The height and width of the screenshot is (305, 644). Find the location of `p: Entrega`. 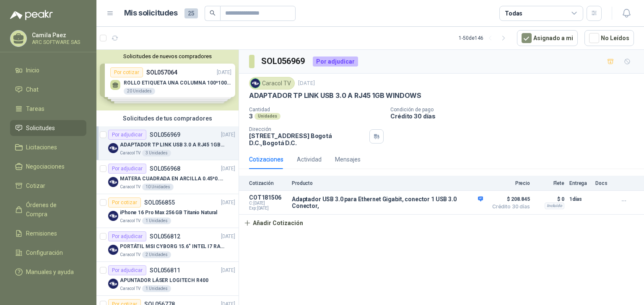

p: Entrega is located at coordinates (579, 183).